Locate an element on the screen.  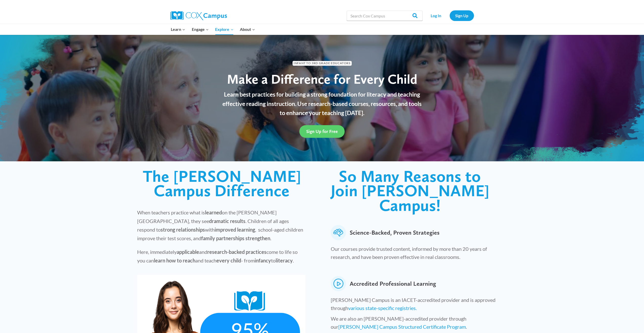
nav: Secondary Navigation is located at coordinates (449, 15).